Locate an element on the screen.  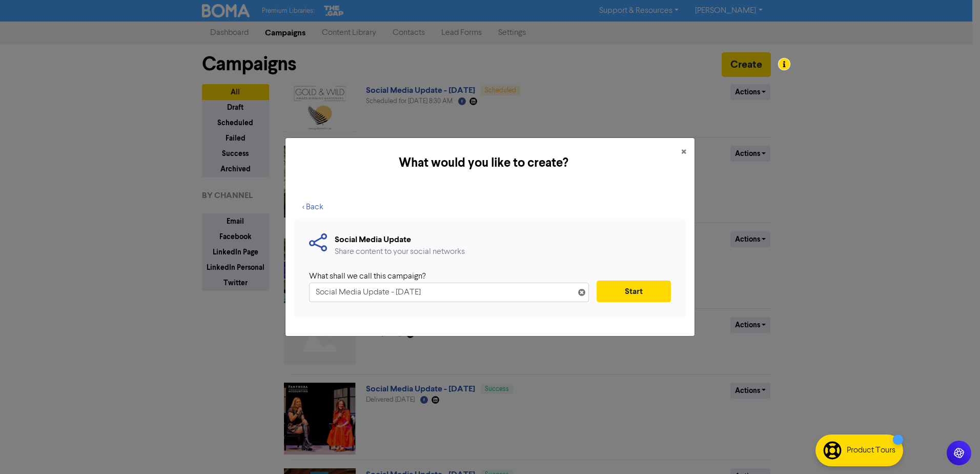
div: Share content to your social networks is located at coordinates (400, 252).